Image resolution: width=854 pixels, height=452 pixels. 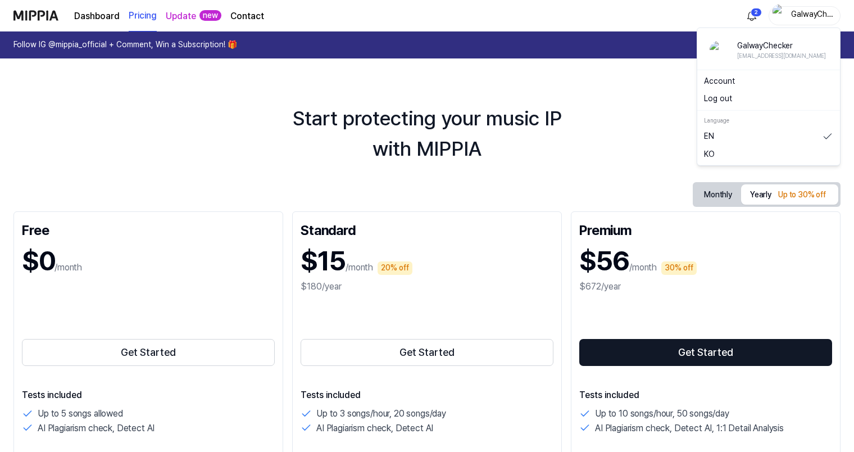 What do you see at coordinates (80, 413) in the screenshot?
I see `p: Up to 5 songs allowed` at bounding box center [80, 413].